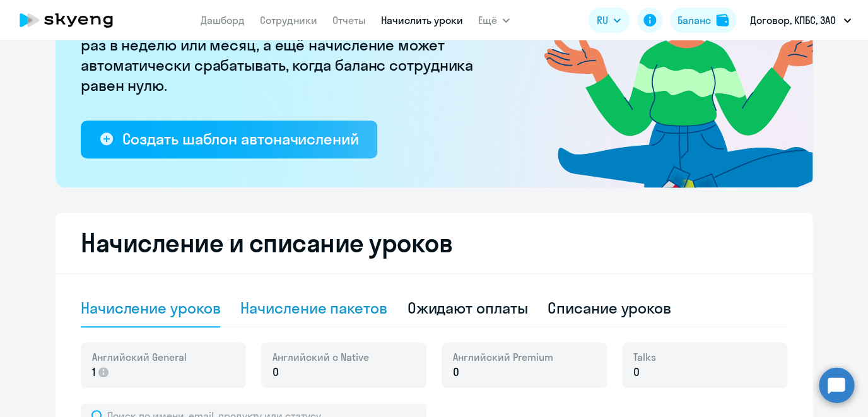 This screenshot has height=417, width=868. I want to click on a: Дашборд, so click(223, 20).